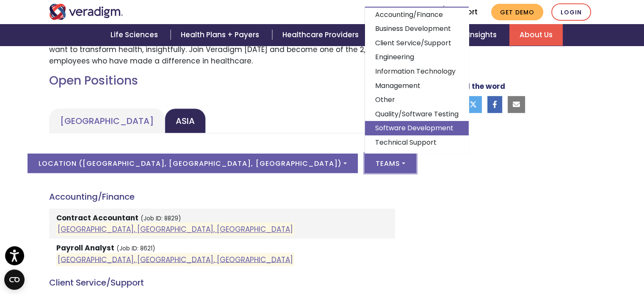  What do you see at coordinates (322, 35) in the screenshot?
I see `a: Healthcare Providers` at bounding box center [322, 35].